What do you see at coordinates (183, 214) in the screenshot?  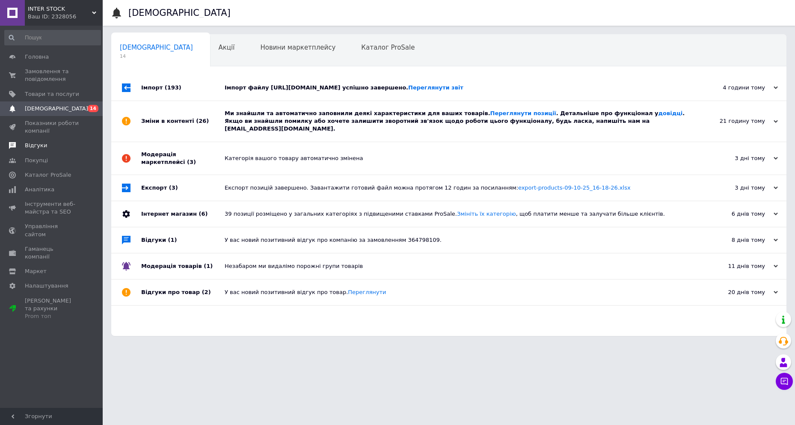 I see `div: Інтернет магазин` at bounding box center [183, 214].